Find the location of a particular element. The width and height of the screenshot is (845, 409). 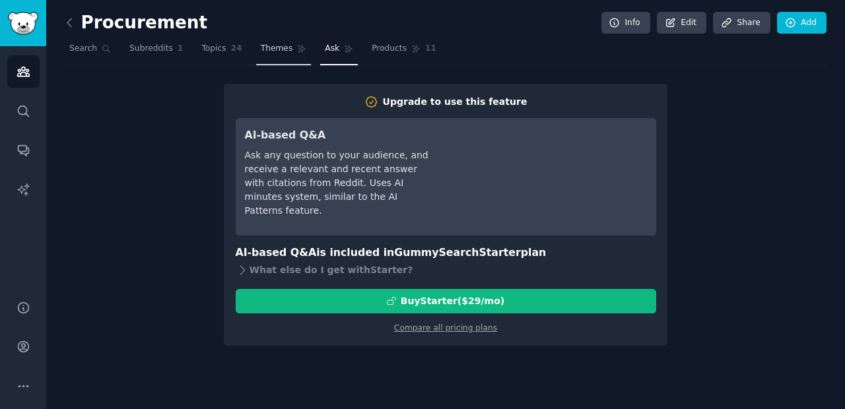

img: GummySearch logo is located at coordinates (23, 23).